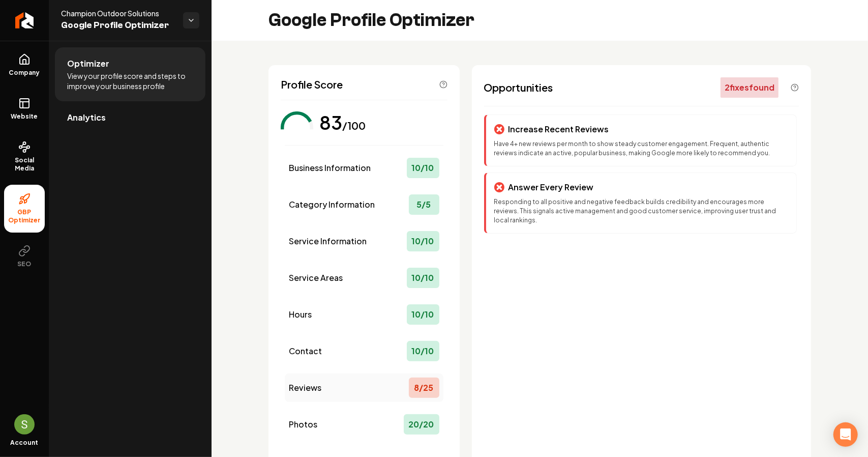 This screenshot has height=457, width=868. I want to click on div: 20 / 20, so click(421, 424).